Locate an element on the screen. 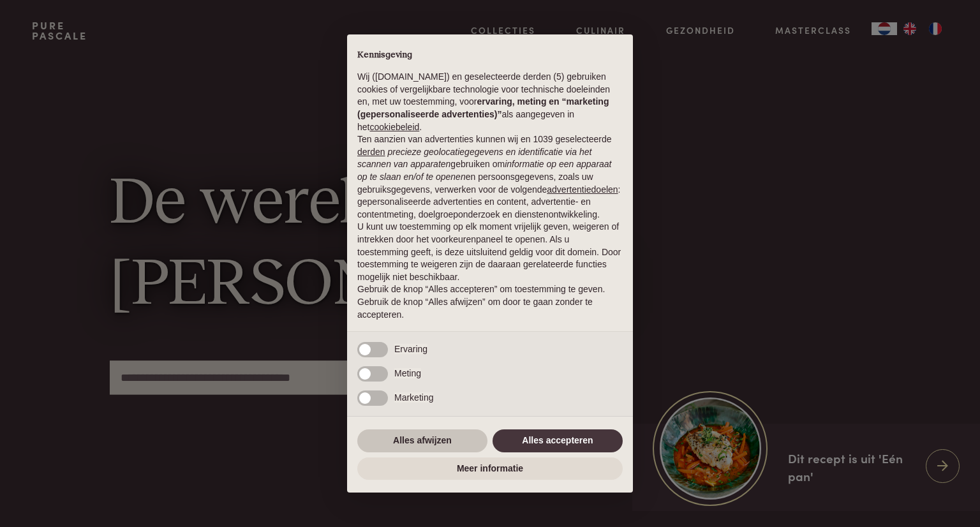 This screenshot has width=980, height=527. button: Meer informatie is located at coordinates (490, 469).